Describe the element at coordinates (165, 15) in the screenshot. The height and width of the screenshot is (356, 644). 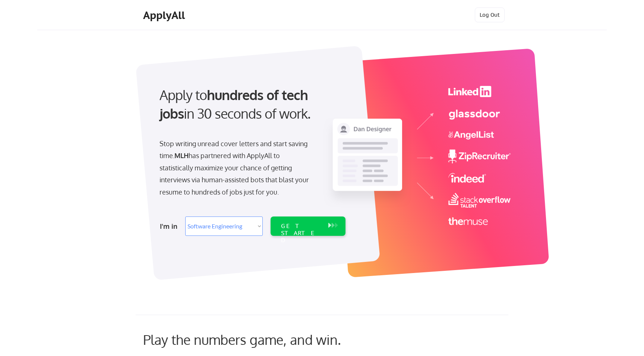
I see `div: ApplyAll` at that location.